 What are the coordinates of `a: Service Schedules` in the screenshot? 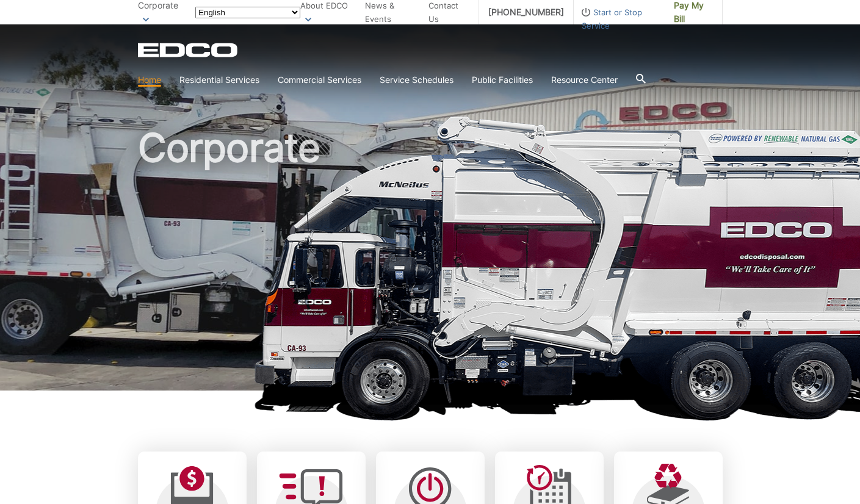 It's located at (416, 80).